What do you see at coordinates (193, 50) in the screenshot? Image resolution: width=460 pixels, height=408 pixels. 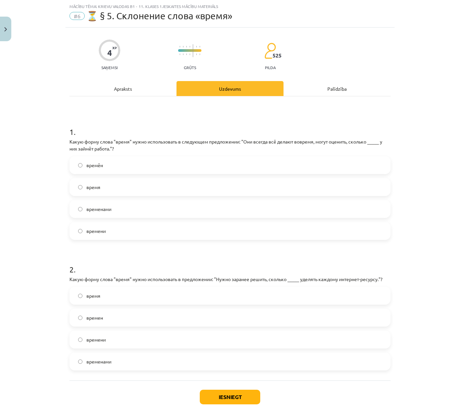 I see `img: icon-long-line-d9ea69661e0d244f92f715978eff75569469978d946b2353a9bb055b3ed8787d.svg` at bounding box center [193, 50].